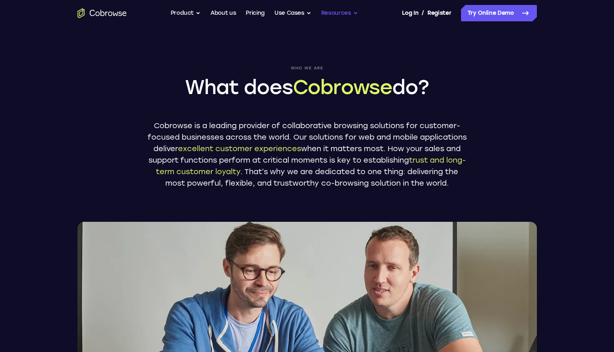 The image size is (614, 352). What do you see at coordinates (439, 13) in the screenshot?
I see `a: Register` at bounding box center [439, 13].